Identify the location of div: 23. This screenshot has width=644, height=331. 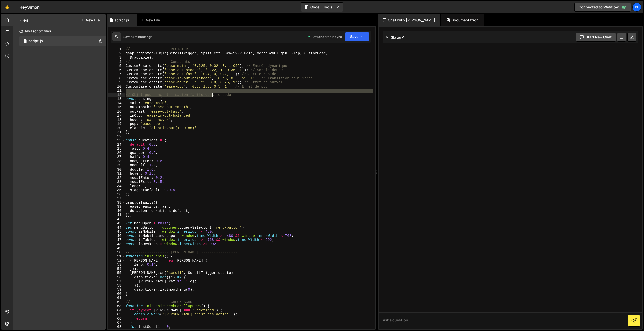
(116, 140).